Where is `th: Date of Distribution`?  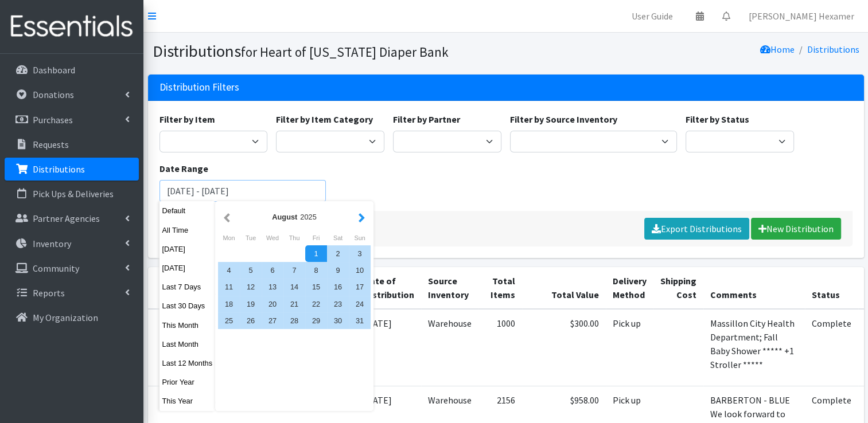
th: Date of Distribution is located at coordinates (389, 288).